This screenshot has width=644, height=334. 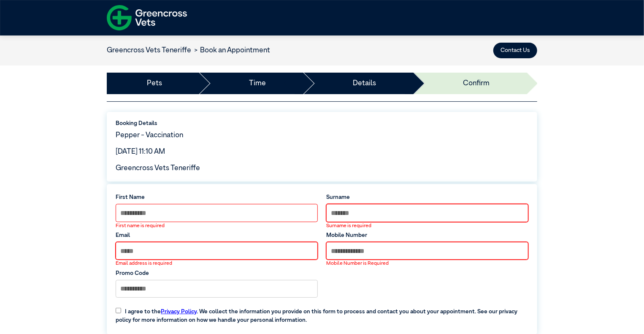 I want to click on label: First Name, so click(x=216, y=197).